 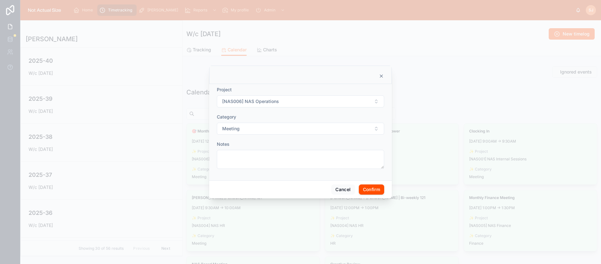 I want to click on span: Notes, so click(x=223, y=144).